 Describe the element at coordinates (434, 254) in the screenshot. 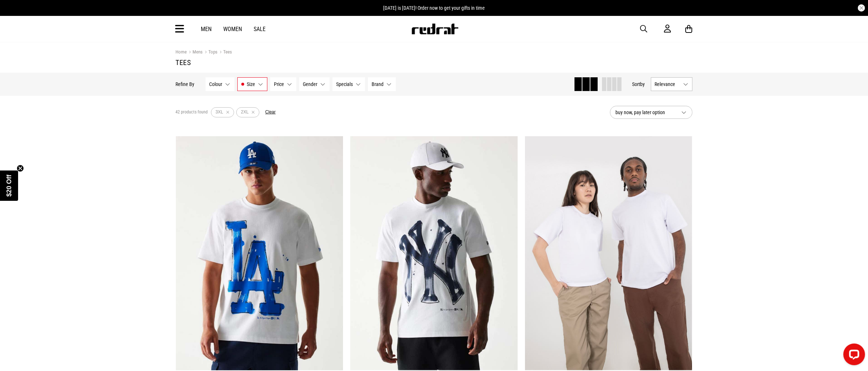

I see `img: New Era Mlb New York Yankees Paint Oversized Tee in White` at that location.